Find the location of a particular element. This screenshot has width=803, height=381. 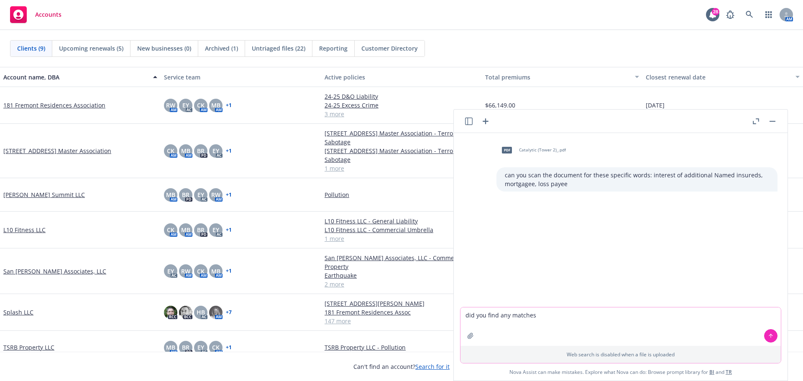

span: pdf is located at coordinates (507, 150).